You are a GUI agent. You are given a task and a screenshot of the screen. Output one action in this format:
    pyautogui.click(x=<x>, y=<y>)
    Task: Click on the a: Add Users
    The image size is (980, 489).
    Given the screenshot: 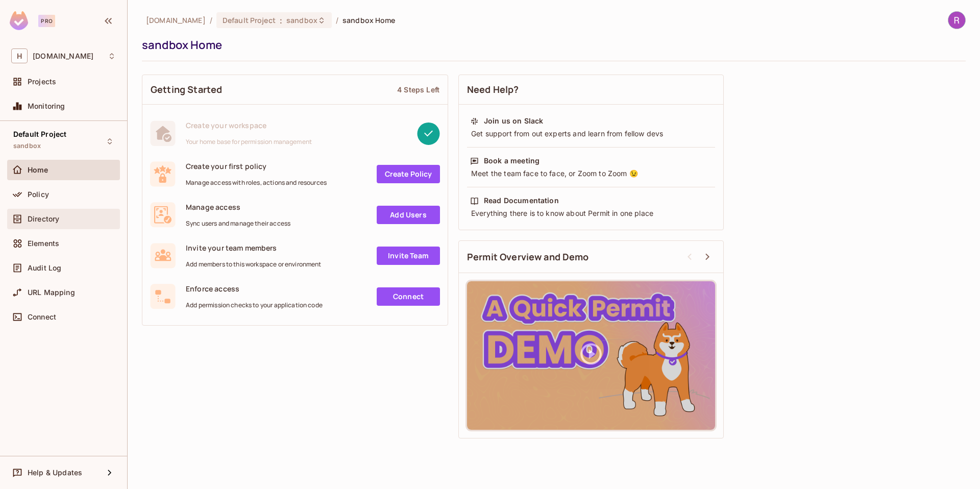 What is the action you would take?
    pyautogui.click(x=409, y=215)
    